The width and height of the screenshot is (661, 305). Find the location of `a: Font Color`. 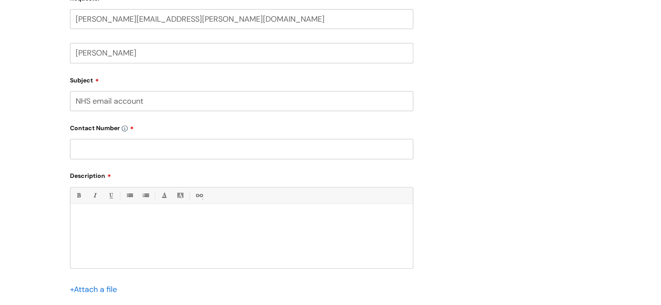

a: Font Color is located at coordinates (164, 196).